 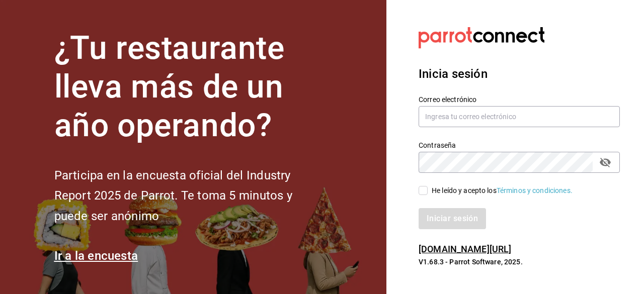 I want to click on h2: Participa en la encuesta oficial del Industry Report 2025 de Parrot. Te toma 5 minutos y puede se..., so click(x=190, y=196).